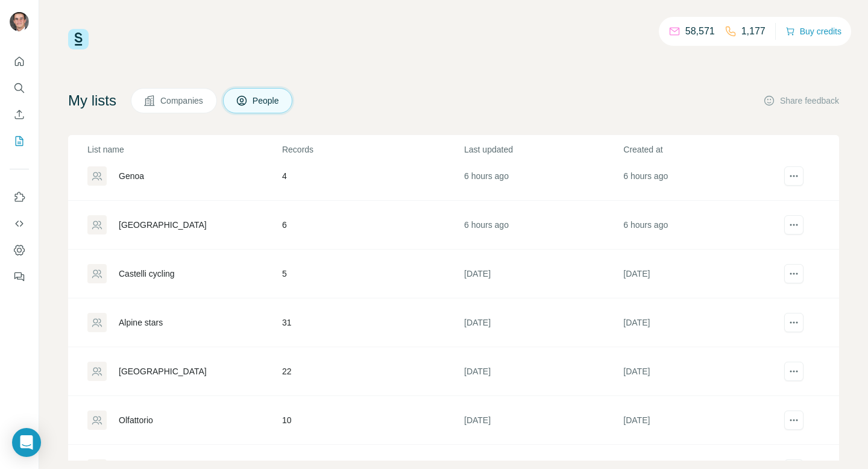 The image size is (868, 469). I want to click on img: Surfe Logo, so click(78, 39).